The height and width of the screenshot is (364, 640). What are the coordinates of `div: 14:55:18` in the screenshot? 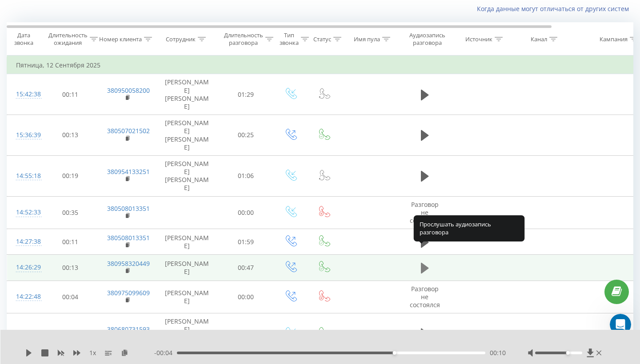 It's located at (25, 176).